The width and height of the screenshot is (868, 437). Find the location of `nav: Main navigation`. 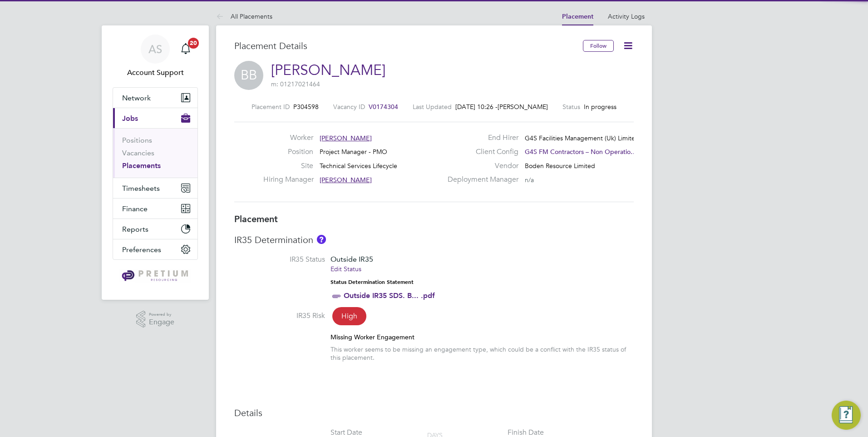

nav: Main navigation is located at coordinates (155, 163).